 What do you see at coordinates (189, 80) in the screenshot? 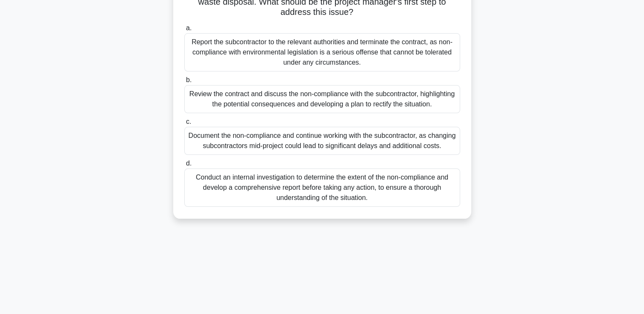
I see `span: b.` at bounding box center [189, 80].